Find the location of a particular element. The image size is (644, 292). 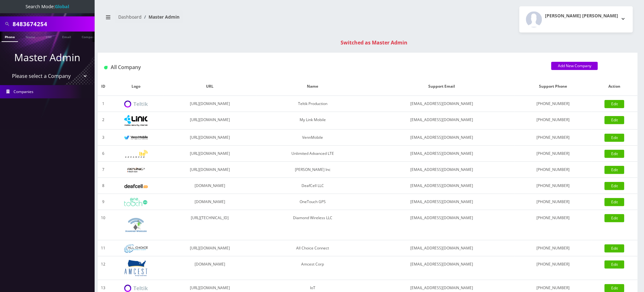

img: All Choice Connect is located at coordinates (136, 248).